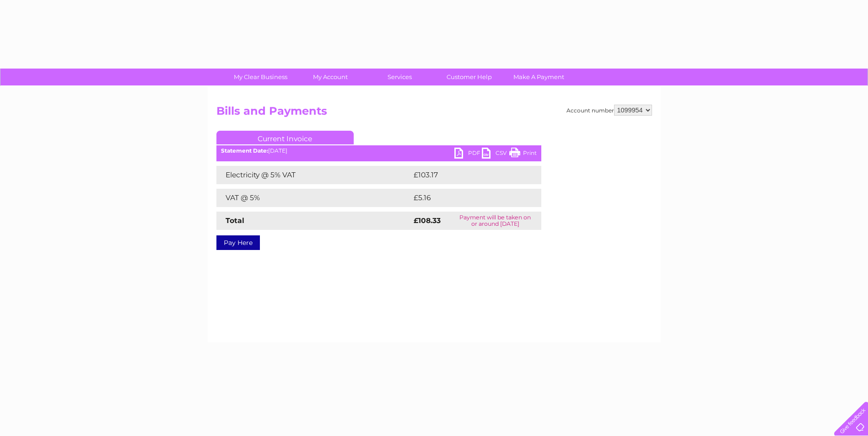 This screenshot has width=868, height=436. Describe the element at coordinates (523, 154) in the screenshot. I see `a: Print` at that location.